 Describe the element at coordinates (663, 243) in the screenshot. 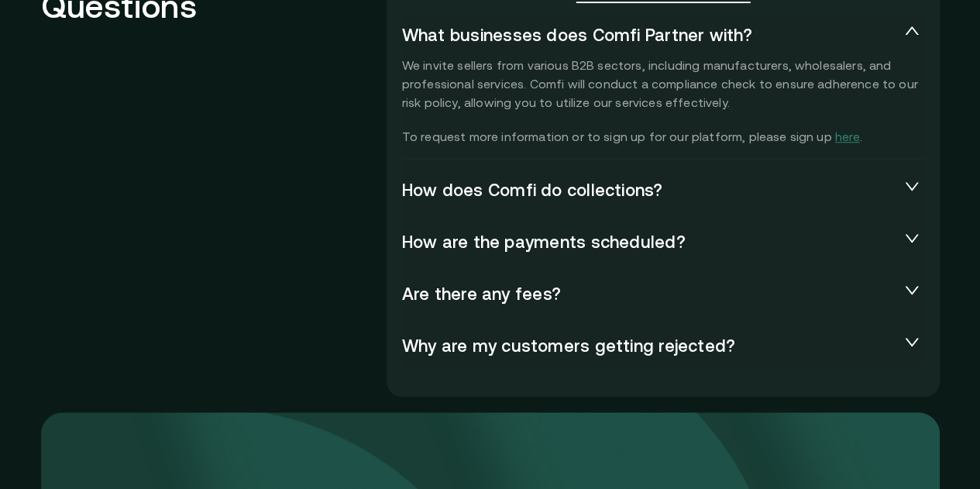

I see `div: How are the payments scheduled?` at that location.